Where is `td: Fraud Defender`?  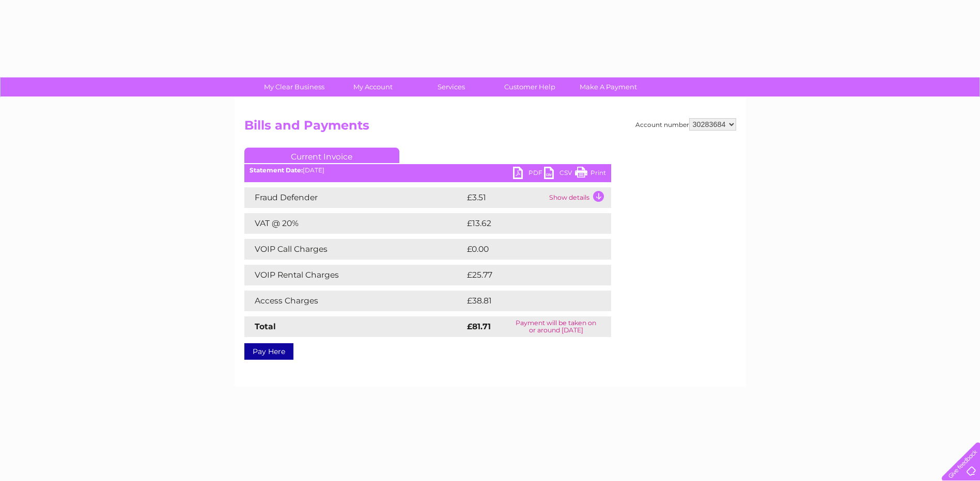 td: Fraud Defender is located at coordinates (355, 198).